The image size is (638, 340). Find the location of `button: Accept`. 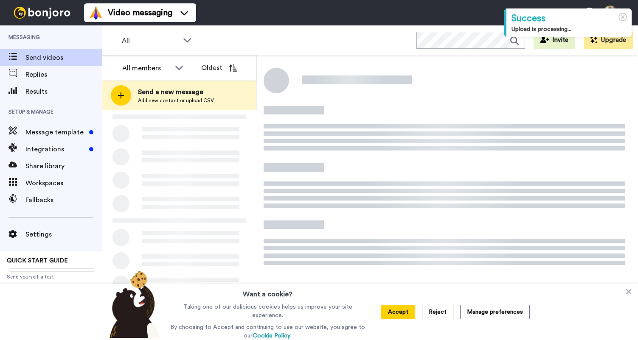

button: Accept is located at coordinates (398, 312).